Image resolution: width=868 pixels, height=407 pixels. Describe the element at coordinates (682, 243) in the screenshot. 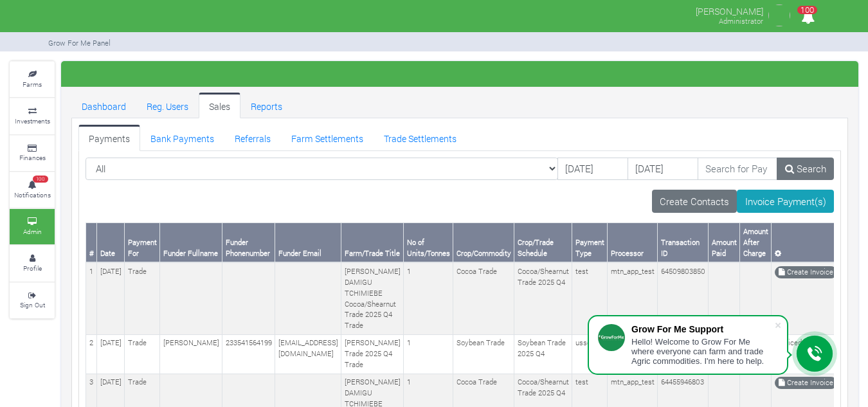

I see `th: Transaction ID` at that location.